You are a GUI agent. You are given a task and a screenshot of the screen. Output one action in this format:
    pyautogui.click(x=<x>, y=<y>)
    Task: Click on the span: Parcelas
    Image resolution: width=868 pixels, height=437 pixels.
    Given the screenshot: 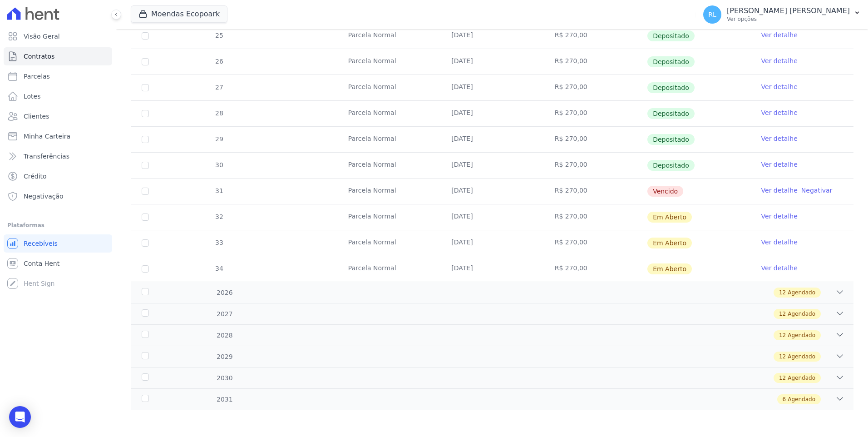 What is the action you would take?
    pyautogui.click(x=37, y=76)
    